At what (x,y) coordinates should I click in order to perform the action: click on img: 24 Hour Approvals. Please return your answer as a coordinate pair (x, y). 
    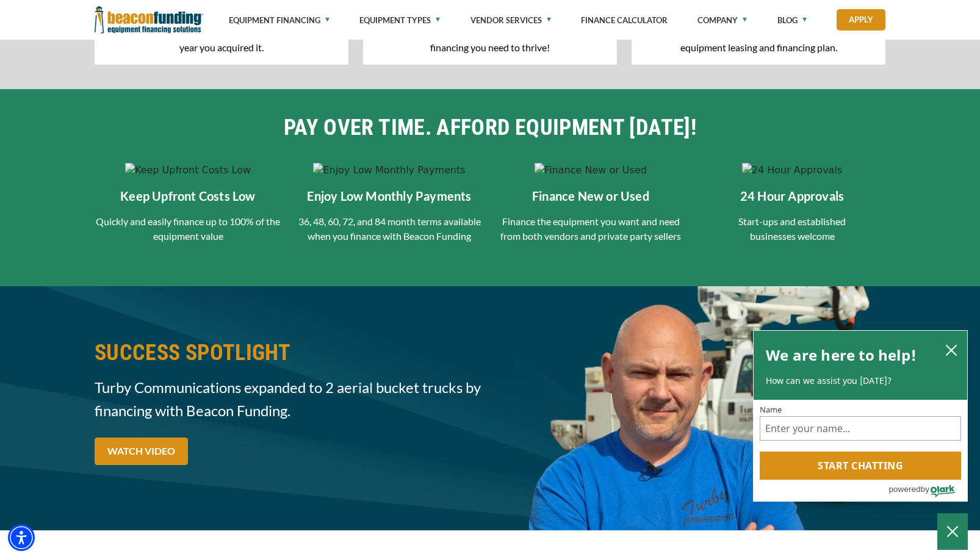
    Looking at the image, I should click on (792, 170).